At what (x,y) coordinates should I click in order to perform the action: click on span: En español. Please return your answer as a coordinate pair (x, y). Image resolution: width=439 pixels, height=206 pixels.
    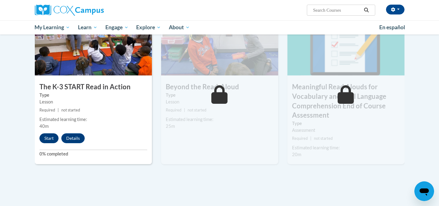
    Looking at the image, I should click on (392, 27).